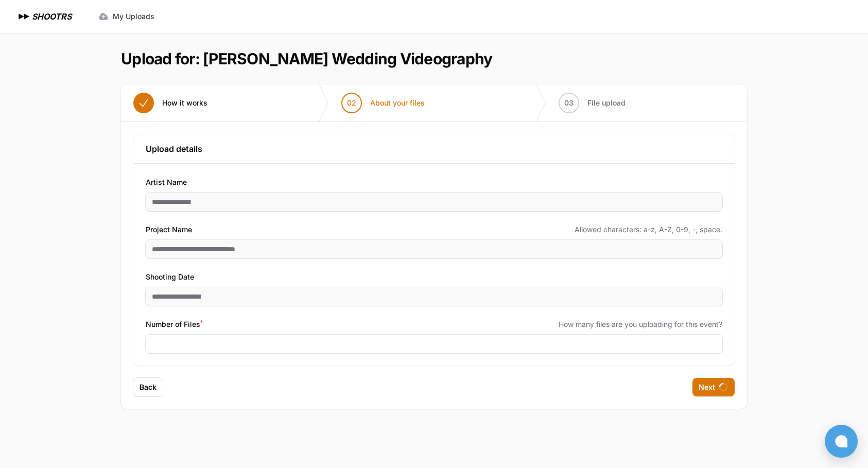  What do you see at coordinates (133, 17) in the screenshot?
I see `span: My Uploads` at bounding box center [133, 17].